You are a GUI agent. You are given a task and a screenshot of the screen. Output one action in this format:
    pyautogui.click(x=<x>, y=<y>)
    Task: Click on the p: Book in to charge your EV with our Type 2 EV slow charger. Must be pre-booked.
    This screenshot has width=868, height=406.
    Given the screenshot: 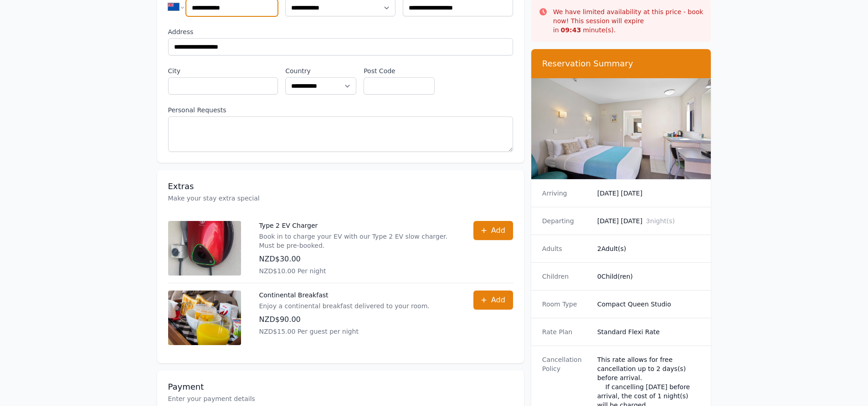 What is the action you would take?
    pyautogui.click(x=358, y=241)
    